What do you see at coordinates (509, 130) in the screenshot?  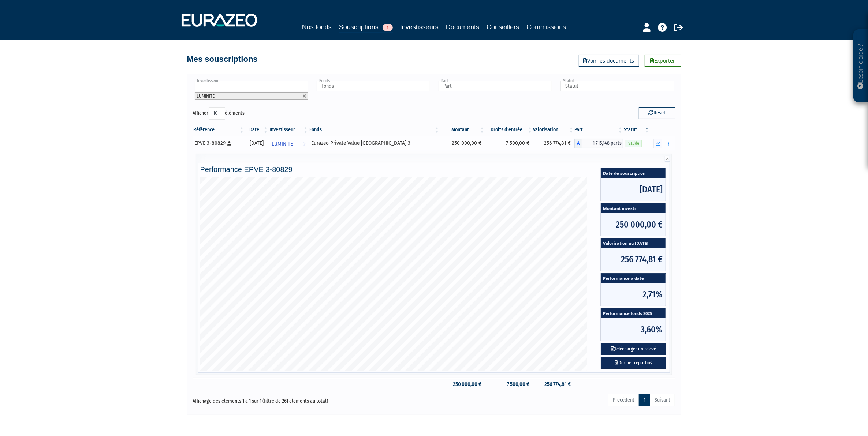 I see `th: Droits d'entrée: activer pour trier la colonne par ordre croissant` at bounding box center [509, 130].